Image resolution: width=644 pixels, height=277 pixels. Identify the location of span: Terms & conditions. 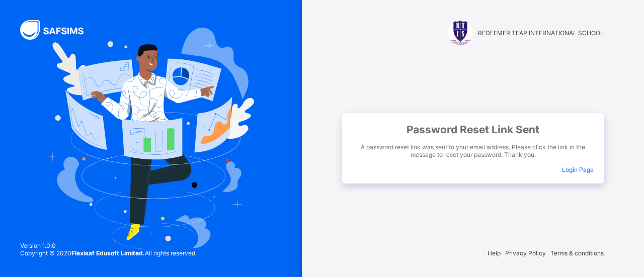
(577, 253).